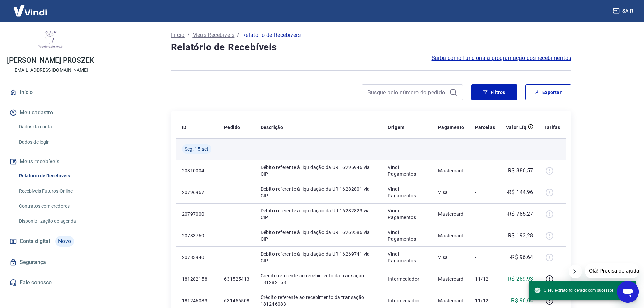  I want to click on a: Segurança, so click(50, 263).